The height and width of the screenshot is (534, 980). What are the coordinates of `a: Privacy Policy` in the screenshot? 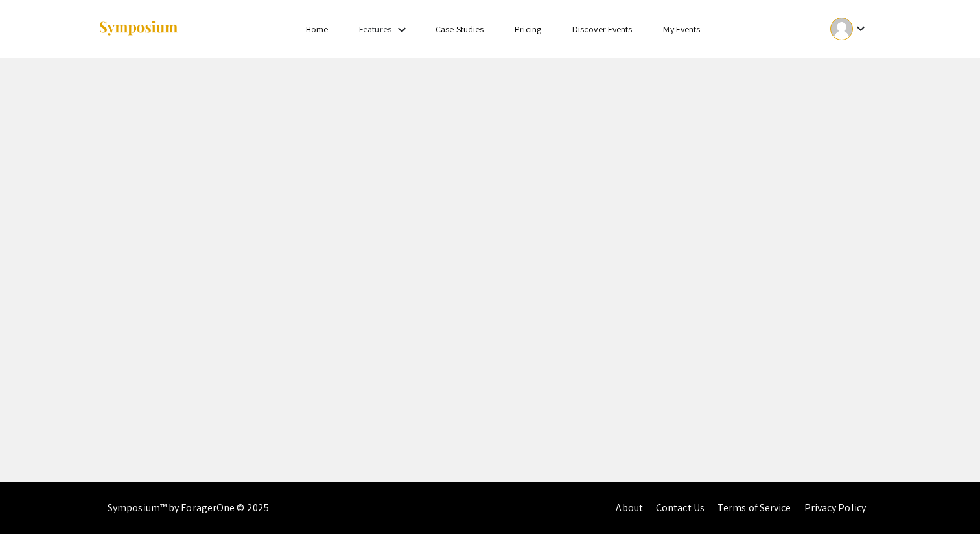 It's located at (835, 507).